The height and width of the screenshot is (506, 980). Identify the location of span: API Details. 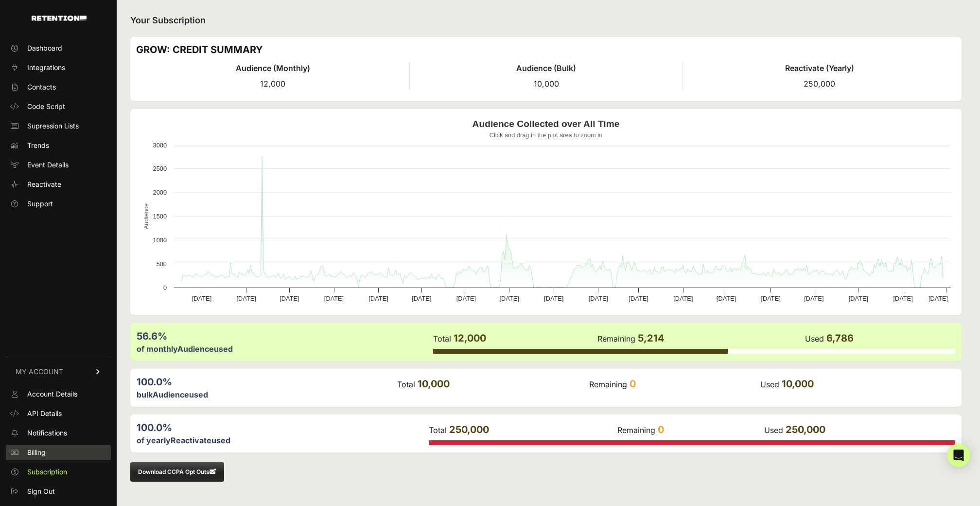
(44, 413).